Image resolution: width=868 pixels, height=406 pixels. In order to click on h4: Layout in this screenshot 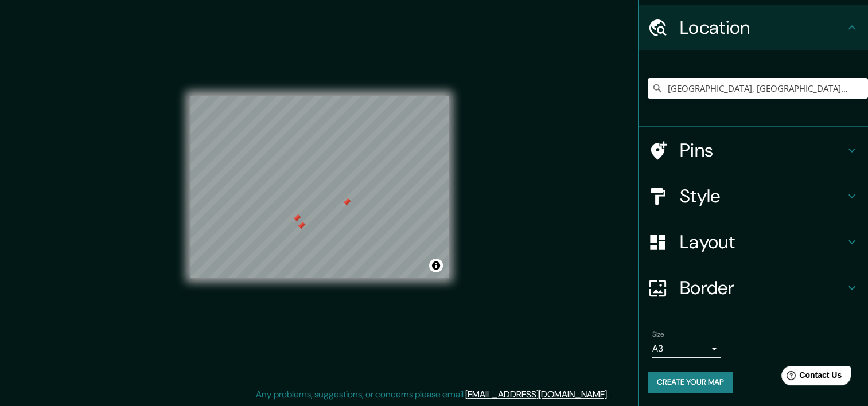, I will do `click(762, 242)`.